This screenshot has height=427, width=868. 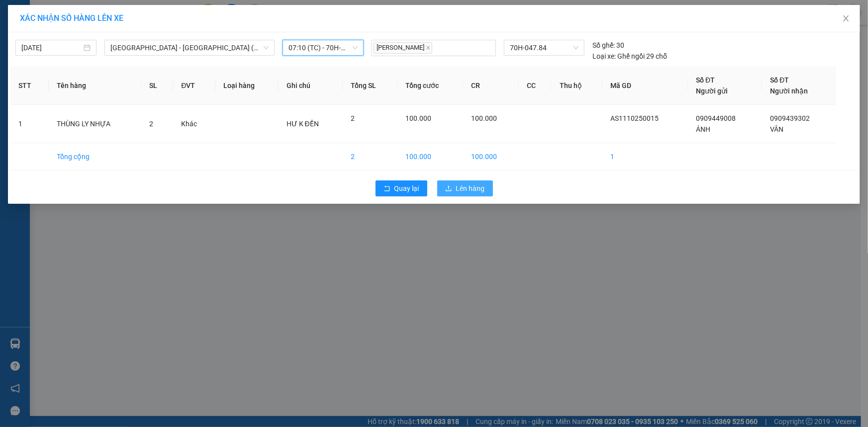 What do you see at coordinates (95, 86) in the screenshot?
I see `th: Tên hàng` at bounding box center [95, 86].